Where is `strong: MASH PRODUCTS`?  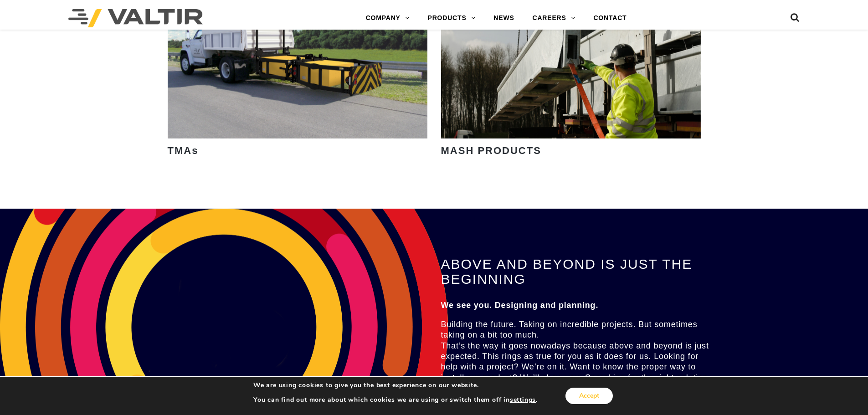 strong: MASH PRODUCTS is located at coordinates (492, 150).